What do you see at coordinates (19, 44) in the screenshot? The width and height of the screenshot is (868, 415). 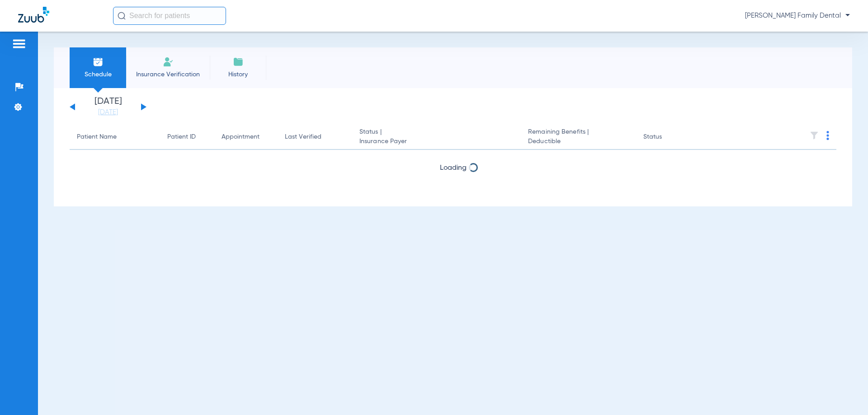 I see `img: hamburger-icon` at bounding box center [19, 44].